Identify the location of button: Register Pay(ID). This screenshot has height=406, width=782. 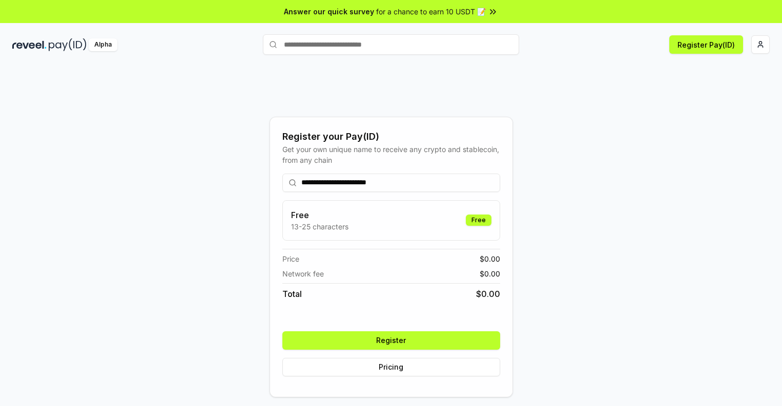
(706, 45).